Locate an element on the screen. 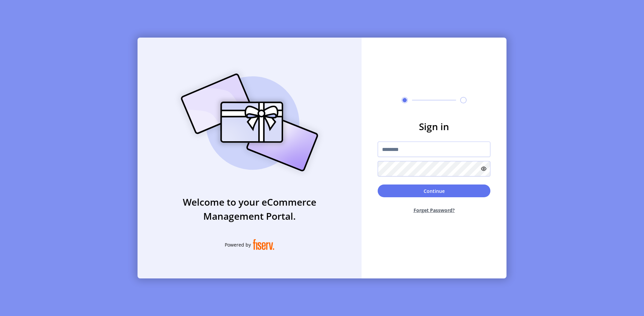  button: Continue is located at coordinates (434, 191).